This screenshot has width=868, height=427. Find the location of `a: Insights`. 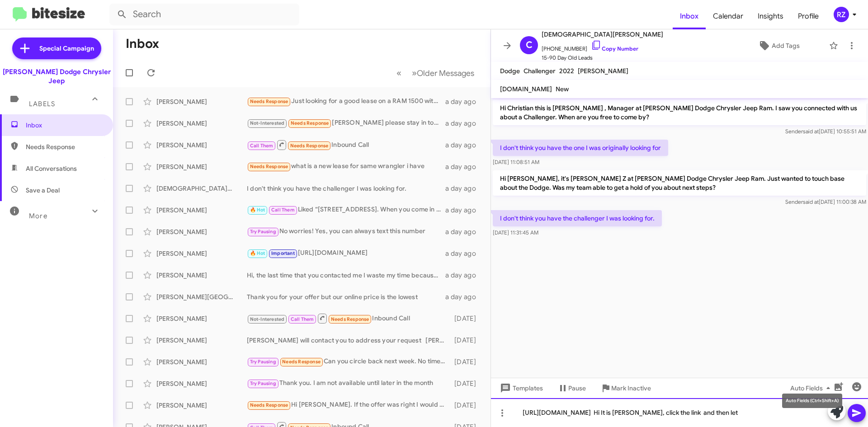

a: Insights is located at coordinates (770, 17).